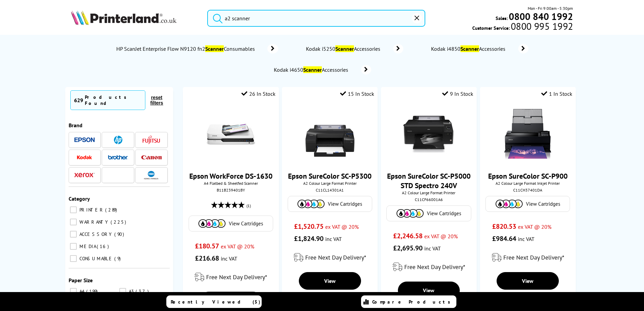 Image resolution: width=644 pixels, height=311 pixels. What do you see at coordinates (309, 239) in the screenshot?
I see `span: £1,824.90` at bounding box center [309, 239].